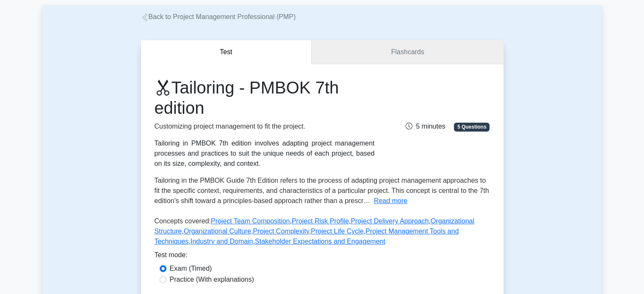 The height and width of the screenshot is (294, 644). What do you see at coordinates (322, 190) in the screenshot?
I see `span: Tailoring in the PMBOK Guide 7th Edition refers to the process of adapting project management app...` at bounding box center [322, 190].